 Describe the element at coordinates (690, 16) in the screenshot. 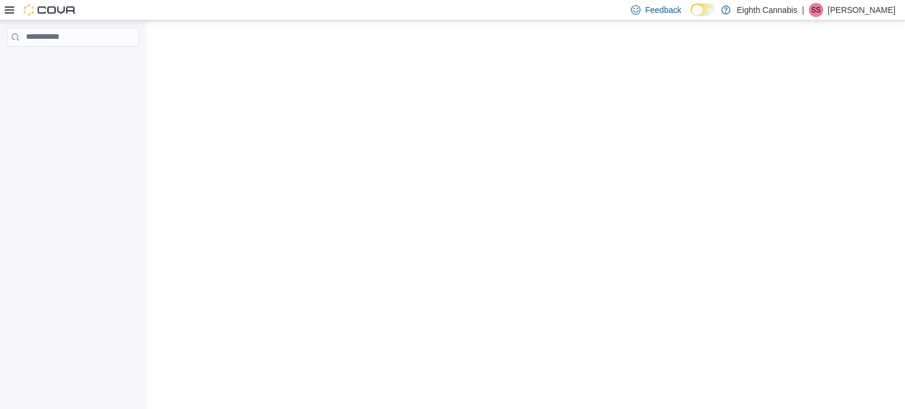

I see `span: Dark Mode` at that location.